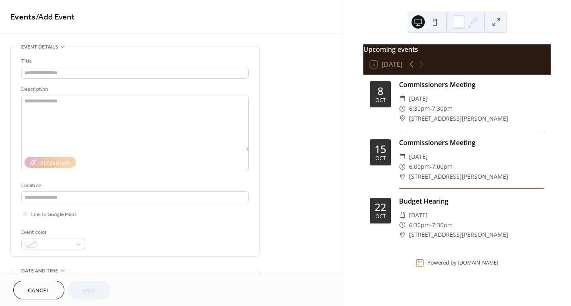 The width and height of the screenshot is (571, 306). I want to click on div: Location, so click(134, 186).